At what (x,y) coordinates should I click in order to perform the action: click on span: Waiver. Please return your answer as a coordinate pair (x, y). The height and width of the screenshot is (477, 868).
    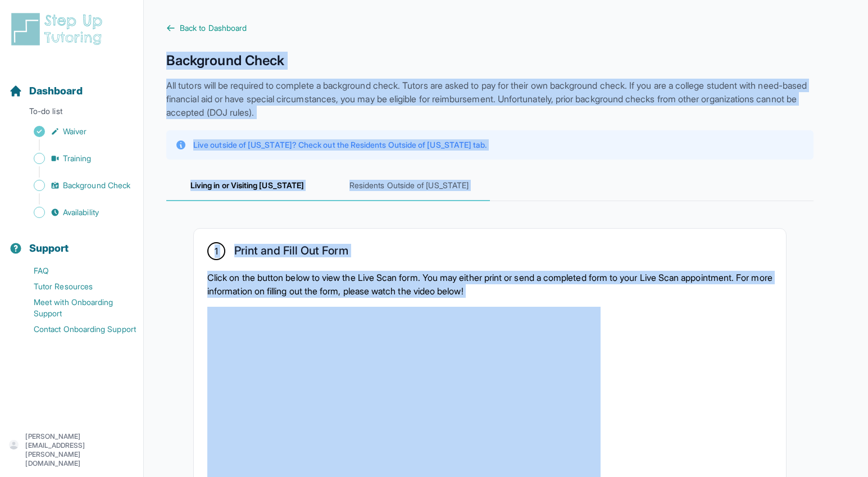
    Looking at the image, I should click on (75, 132).